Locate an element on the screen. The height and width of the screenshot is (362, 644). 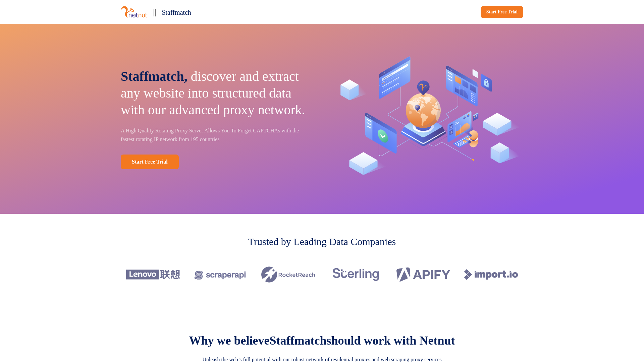
p: Why we believe should work with Netnut is located at coordinates (322, 340).